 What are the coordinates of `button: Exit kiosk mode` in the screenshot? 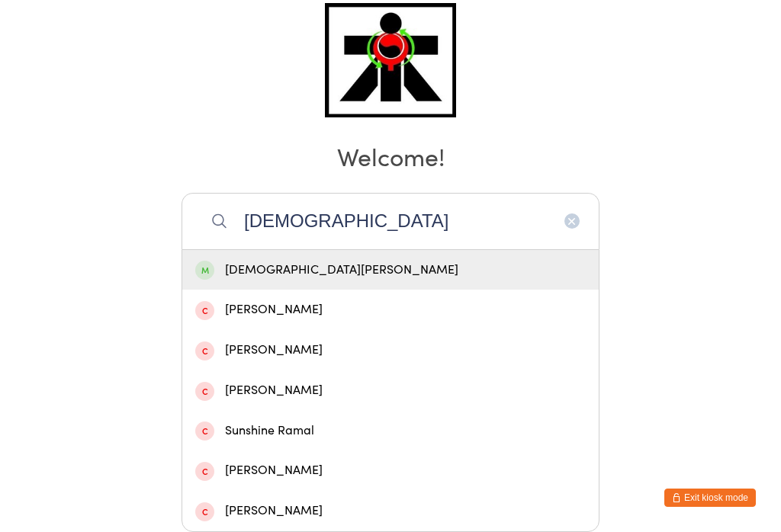 It's located at (710, 498).